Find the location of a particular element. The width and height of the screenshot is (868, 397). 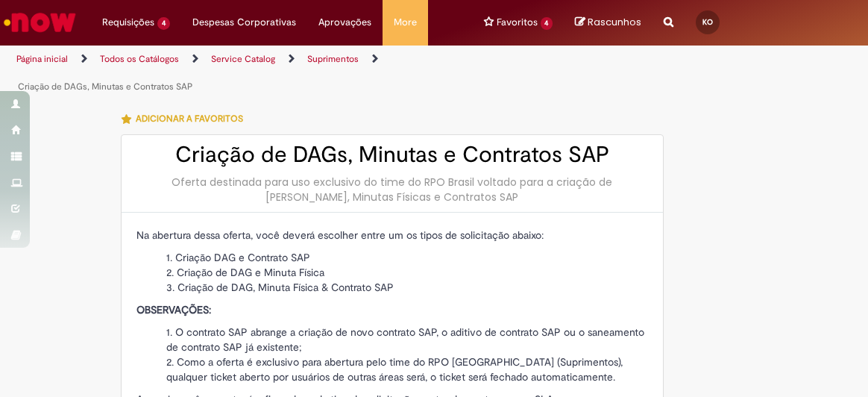

span: Aprovações is located at coordinates (344, 23).